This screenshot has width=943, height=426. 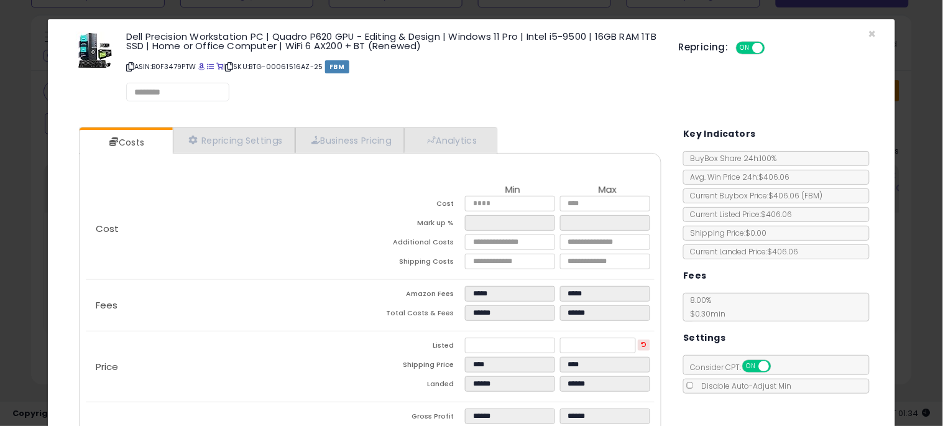 What do you see at coordinates (753, 195) in the screenshot?
I see `span: Current Buybox Price:` at bounding box center [753, 195].